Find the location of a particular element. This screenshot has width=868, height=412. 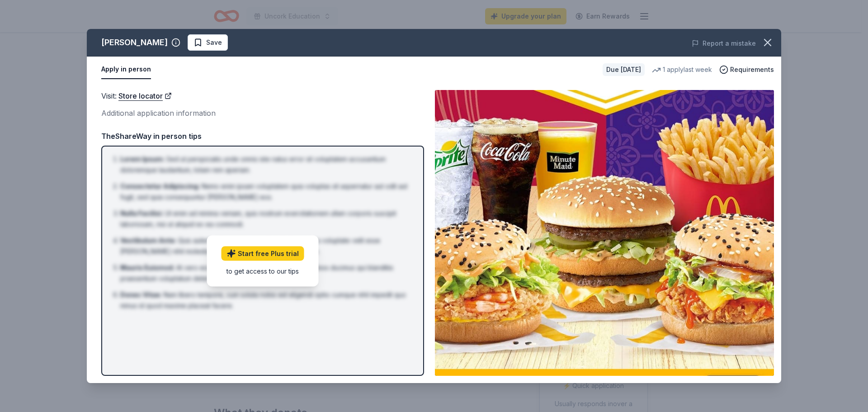

button: Report a mistake is located at coordinates (724, 43).